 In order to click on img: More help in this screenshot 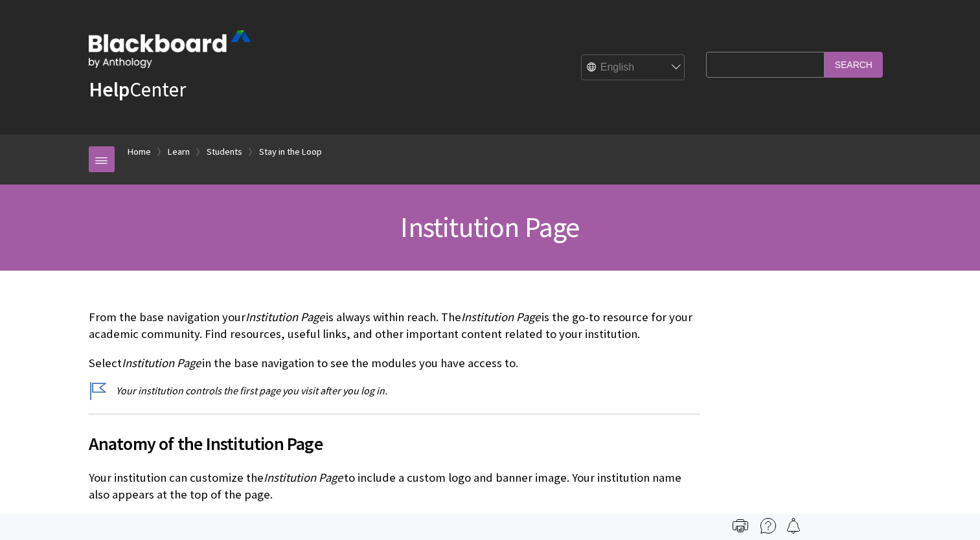, I will do `click(768, 526)`.